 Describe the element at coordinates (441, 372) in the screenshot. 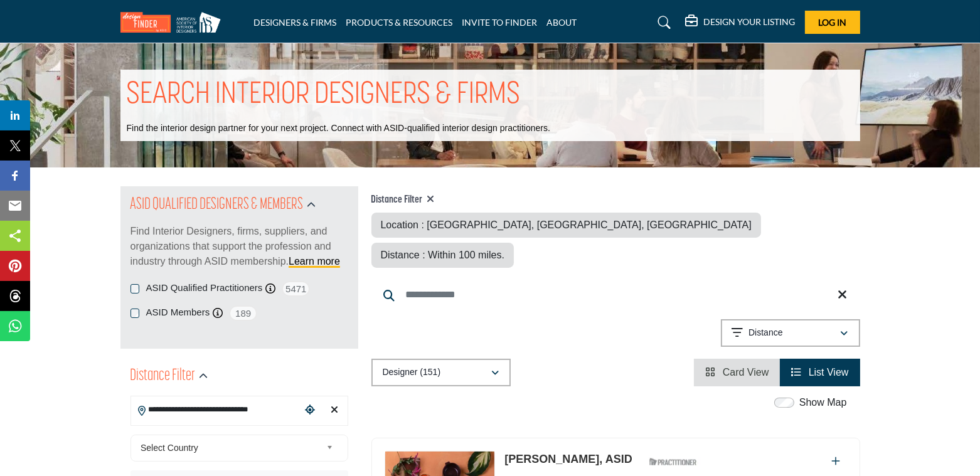

I see `button: Designer (151)` at that location.